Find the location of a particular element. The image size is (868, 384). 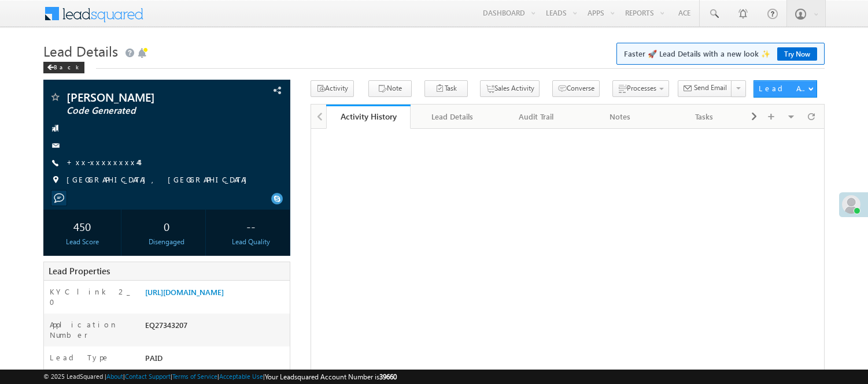

div: Lead Score is located at coordinates (82, 242).